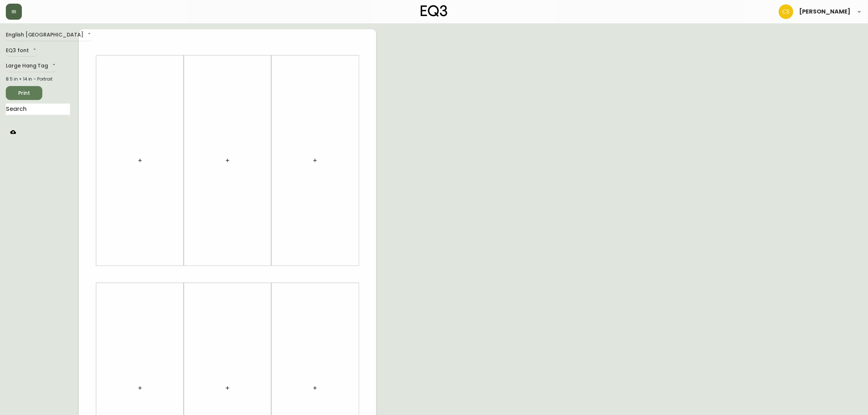 The height and width of the screenshot is (415, 868). Describe the element at coordinates (434, 11) in the screenshot. I see `img: logo` at that location.